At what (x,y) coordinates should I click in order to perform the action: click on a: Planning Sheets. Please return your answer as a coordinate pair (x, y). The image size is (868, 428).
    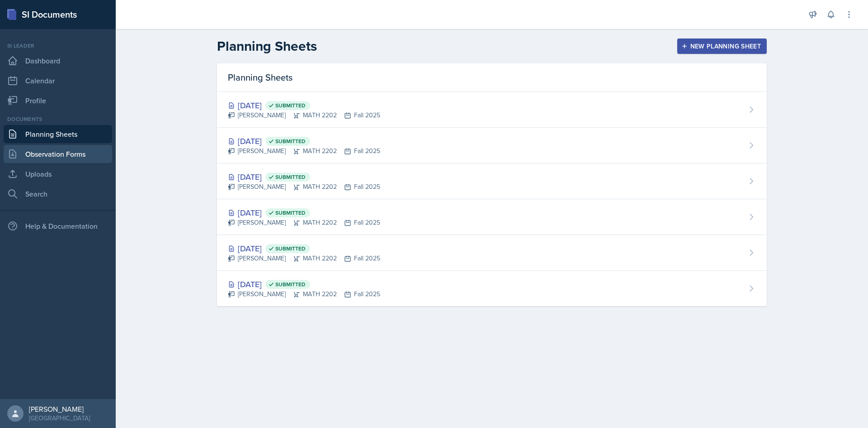
    Looking at the image, I should click on (58, 134).